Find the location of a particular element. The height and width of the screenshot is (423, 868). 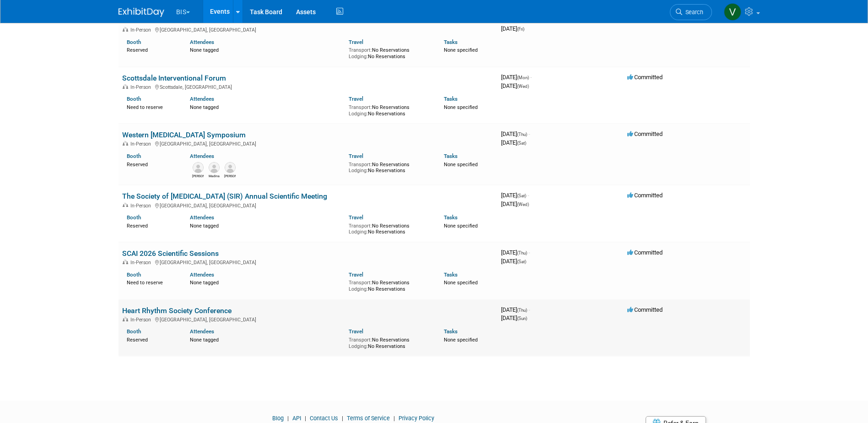

div: Kevin O'Neill is located at coordinates (230, 175).